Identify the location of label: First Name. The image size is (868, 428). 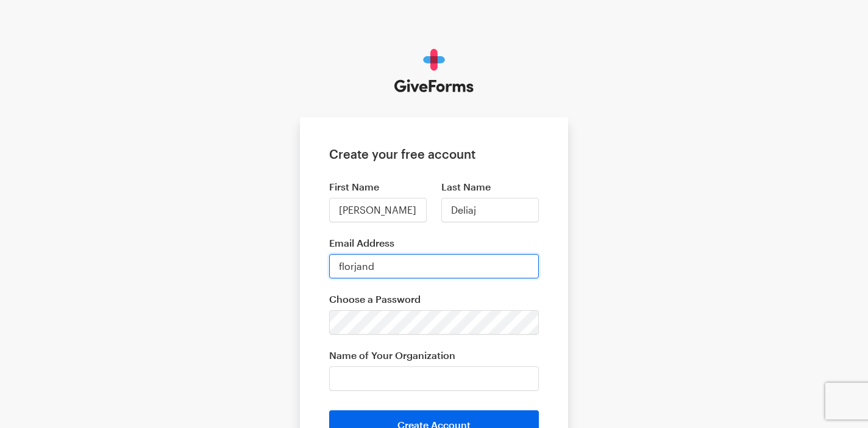
(378, 187).